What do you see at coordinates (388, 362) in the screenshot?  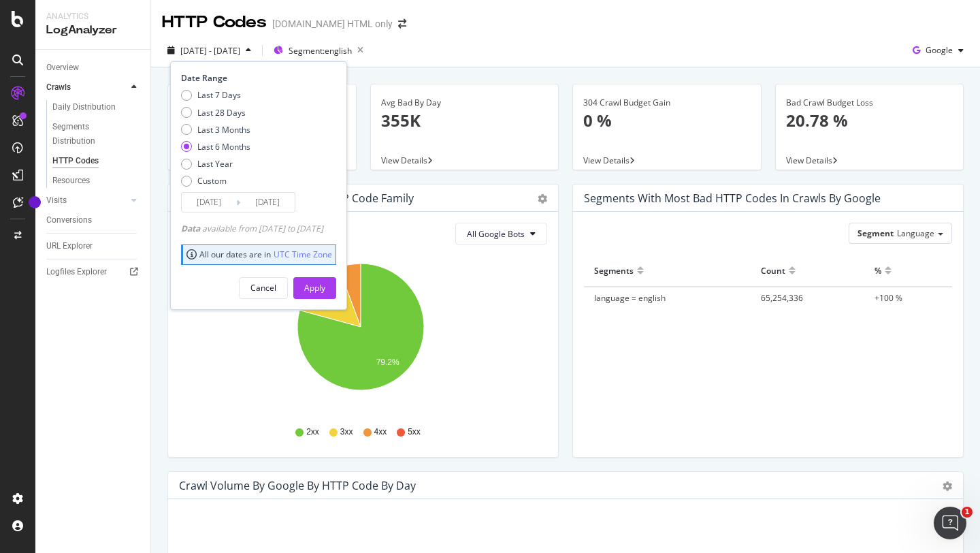 I see `text: 79.2%` at bounding box center [388, 362].